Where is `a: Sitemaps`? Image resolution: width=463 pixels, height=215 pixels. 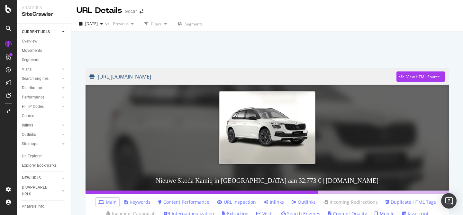
a: Sitemaps is located at coordinates (41, 144).